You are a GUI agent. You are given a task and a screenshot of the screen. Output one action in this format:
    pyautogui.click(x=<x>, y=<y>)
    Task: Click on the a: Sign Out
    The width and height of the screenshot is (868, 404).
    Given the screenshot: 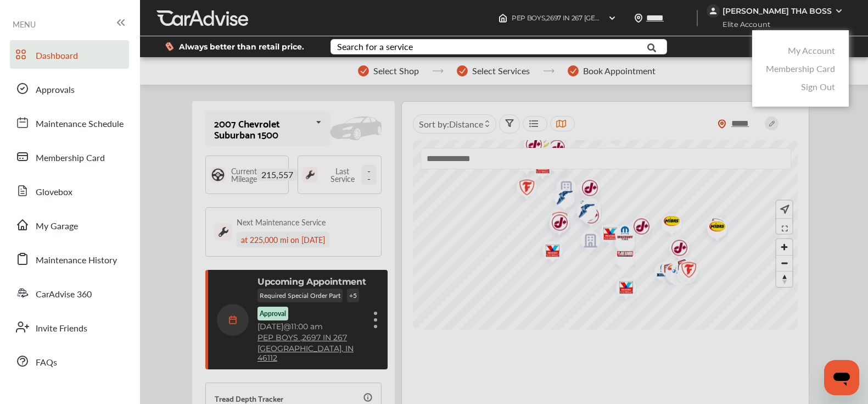 What is the action you would take?
    pyautogui.click(x=818, y=86)
    